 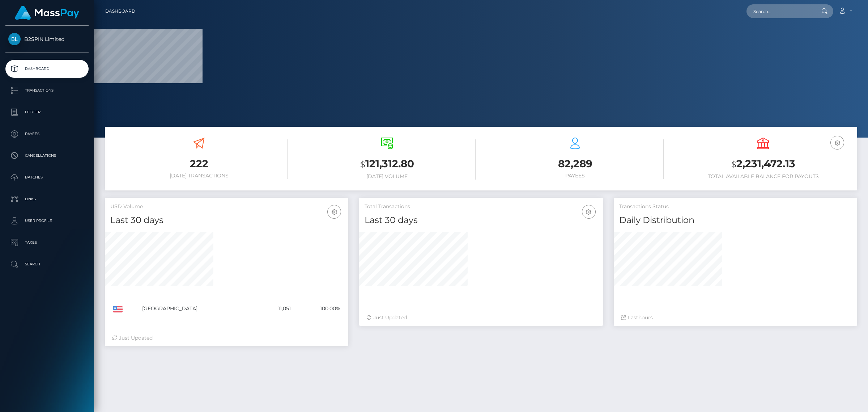 What do you see at coordinates (47, 264) in the screenshot?
I see `a: Search` at bounding box center [47, 264].